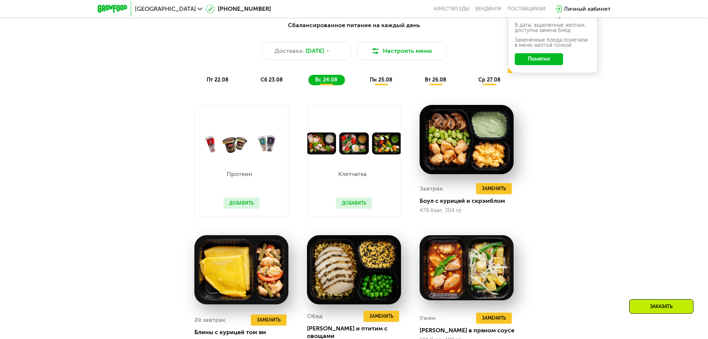  I want to click on button: Понятно, so click(539, 59).